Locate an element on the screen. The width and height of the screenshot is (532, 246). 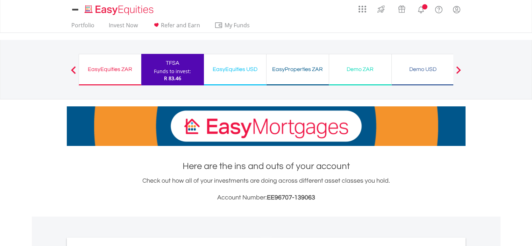
div: Demo USD is located at coordinates (423, 69).